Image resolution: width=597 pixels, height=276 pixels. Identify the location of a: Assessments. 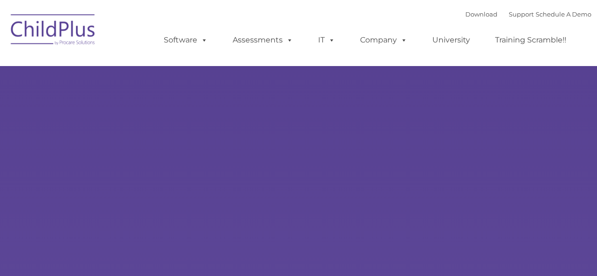
(263, 40).